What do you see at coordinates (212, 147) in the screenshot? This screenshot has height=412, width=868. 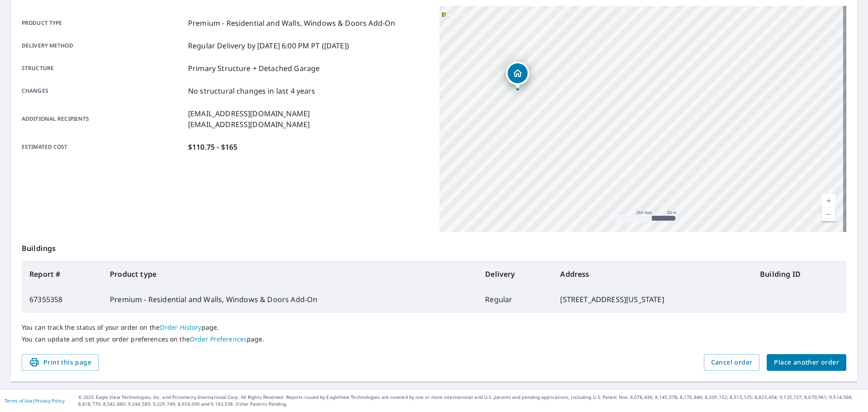 I see `p: $110.75 - $165` at bounding box center [212, 147].